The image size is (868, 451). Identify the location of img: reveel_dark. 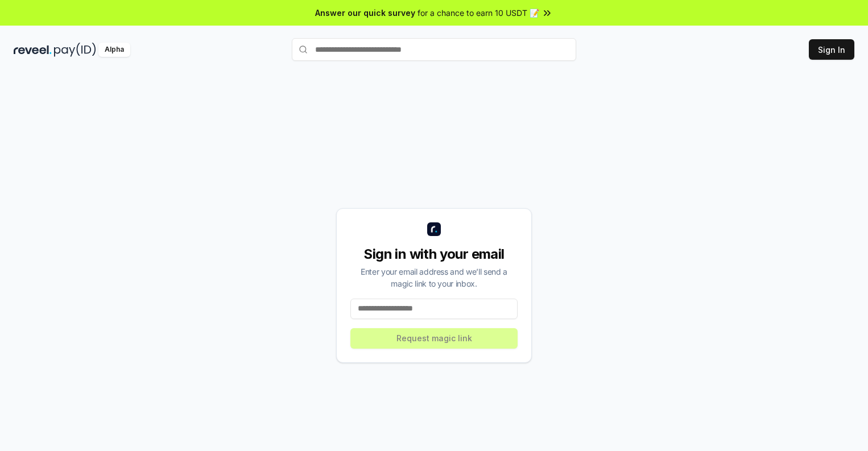
(32, 50).